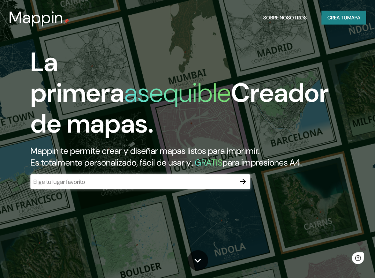 The height and width of the screenshot is (278, 375). What do you see at coordinates (208, 162) in the screenshot?
I see `font: GRATIS` at bounding box center [208, 162].